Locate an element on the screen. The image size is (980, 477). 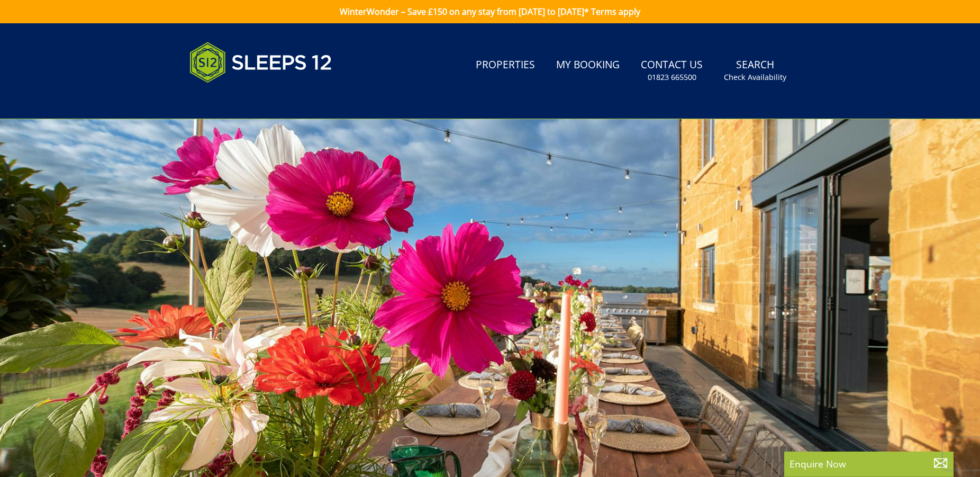
a: Properties is located at coordinates (506, 65).